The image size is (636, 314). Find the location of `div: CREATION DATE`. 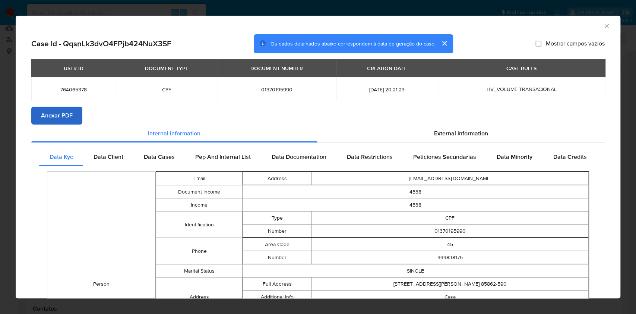

div: CREATION DATE is located at coordinates (387, 68).